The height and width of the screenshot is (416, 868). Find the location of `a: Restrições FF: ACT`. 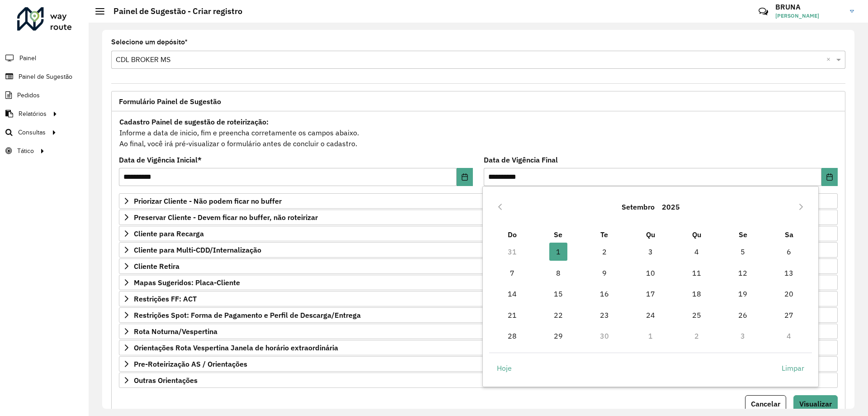

a: Restrições FF: ACT is located at coordinates (478, 299).